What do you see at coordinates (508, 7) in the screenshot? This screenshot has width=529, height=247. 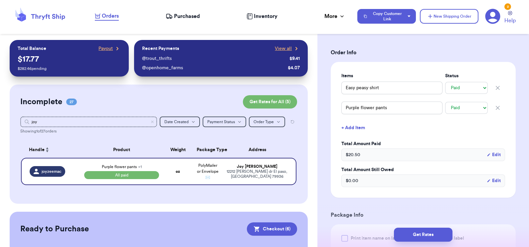 I see `div: 2` at bounding box center [508, 7].